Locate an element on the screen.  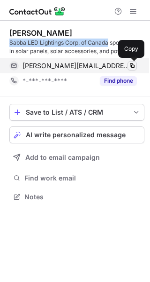
button: Reveal Button is located at coordinates (118, 81).